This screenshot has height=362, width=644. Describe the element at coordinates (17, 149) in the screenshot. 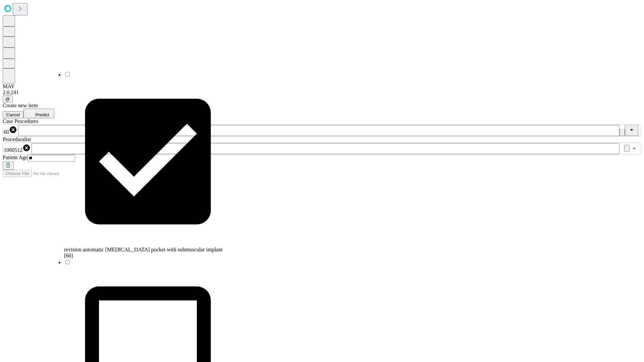

I see `div: 1000512` at that location.